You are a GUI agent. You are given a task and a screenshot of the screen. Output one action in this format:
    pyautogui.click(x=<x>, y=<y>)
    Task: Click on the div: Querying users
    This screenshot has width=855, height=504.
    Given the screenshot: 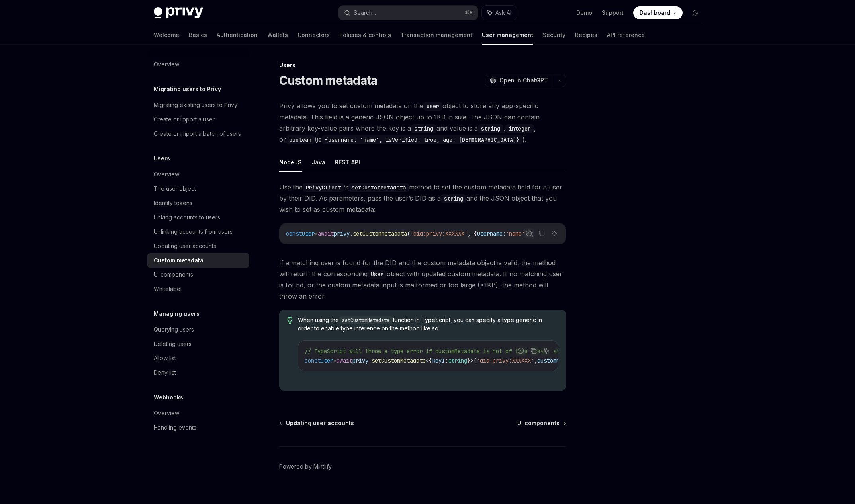 What is the action you would take?
    pyautogui.click(x=173, y=329)
    